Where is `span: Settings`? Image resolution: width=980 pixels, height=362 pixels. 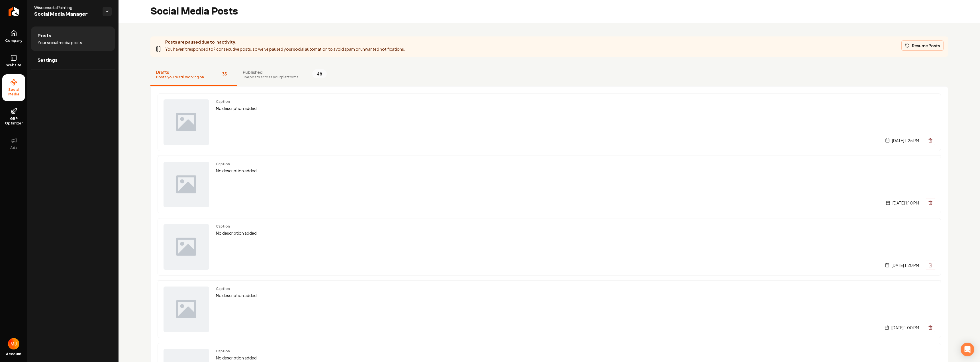 span: Settings is located at coordinates (47, 60).